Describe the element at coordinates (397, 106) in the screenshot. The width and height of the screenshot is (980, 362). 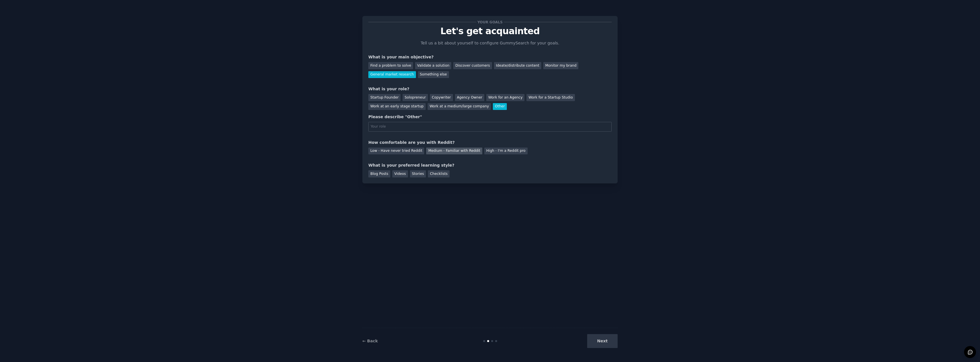
I see `div: Work at an early stage startup` at that location.